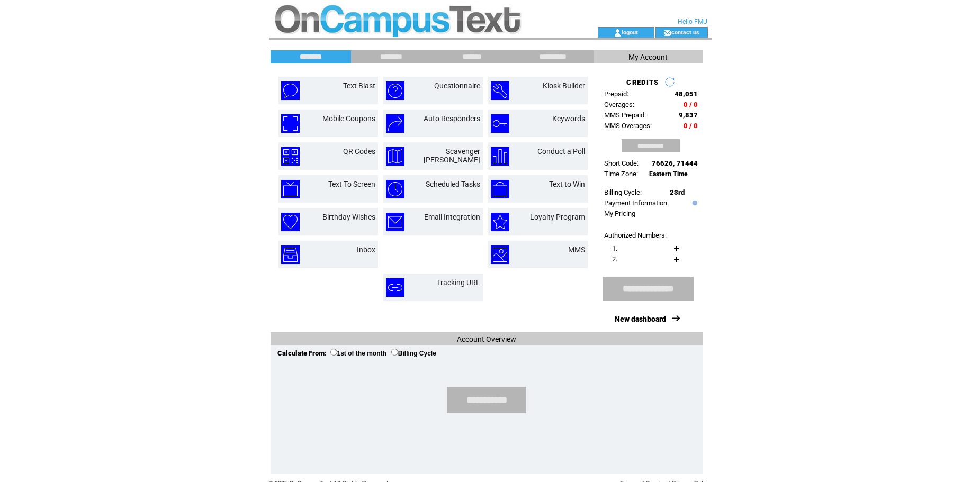 This screenshot has width=980, height=482. I want to click on a: Loyalty Program, so click(558, 217).